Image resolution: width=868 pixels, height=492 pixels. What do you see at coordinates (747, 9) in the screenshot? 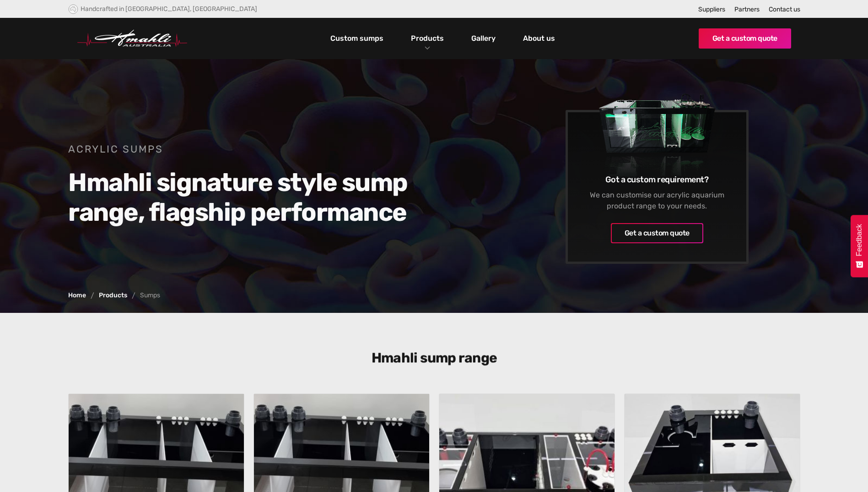
I see `a: Partners` at bounding box center [747, 9].